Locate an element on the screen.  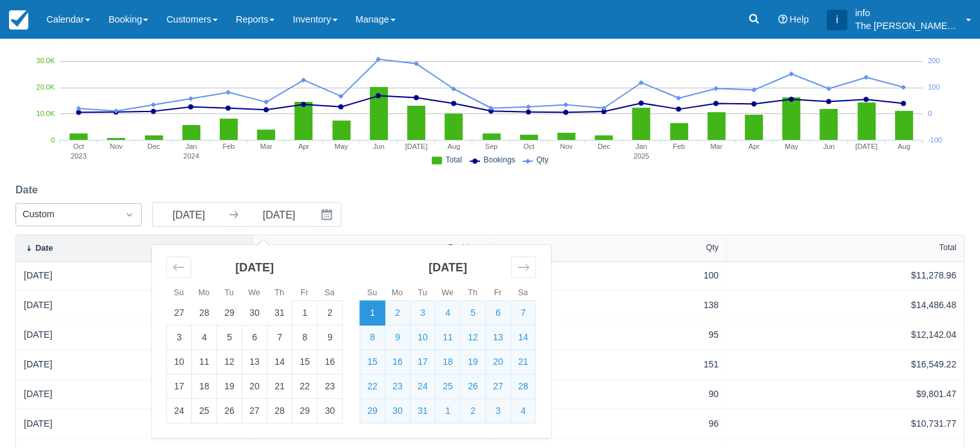
td: Selected. Tuesday, October 24, 2023 is located at coordinates (423, 387).